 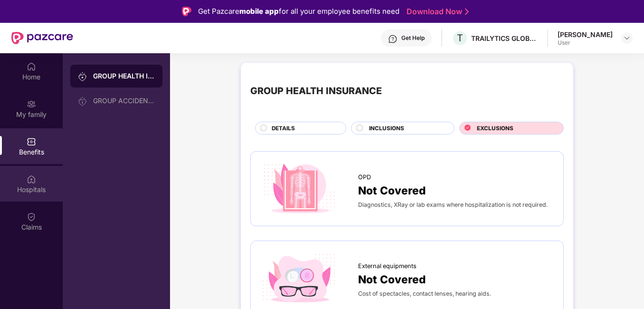 What do you see at coordinates (283, 128) in the screenshot?
I see `span: DETAILS` at bounding box center [283, 128].